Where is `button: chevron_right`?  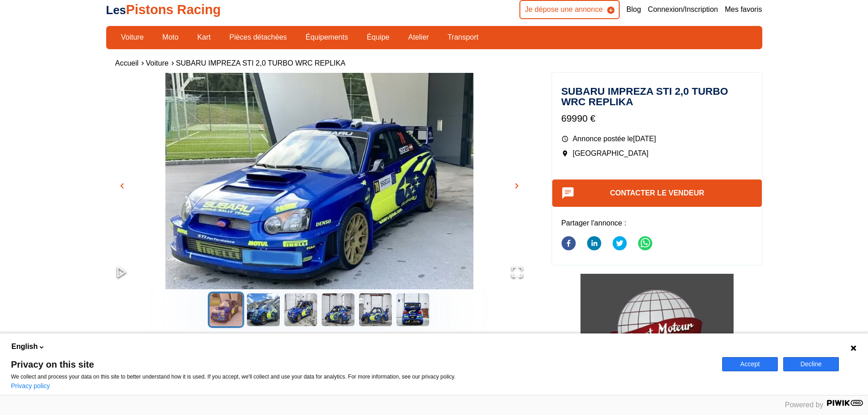
button: chevron_right is located at coordinates (517, 186).